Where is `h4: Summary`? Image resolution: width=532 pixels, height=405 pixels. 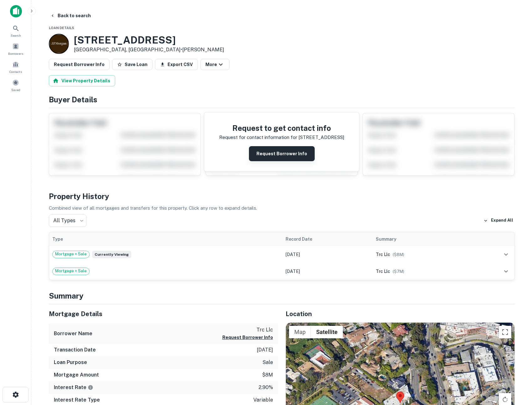
h4: Summary is located at coordinates (282, 296).